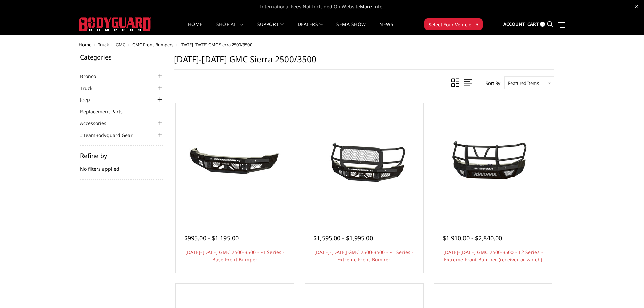  I want to click on h5: Categories, so click(122, 57).